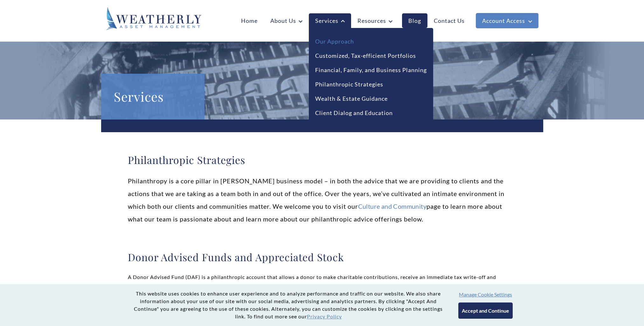 This screenshot has height=326, width=644. Describe the element at coordinates (354, 113) in the screenshot. I see `a: Client Dialog and Education` at that location.